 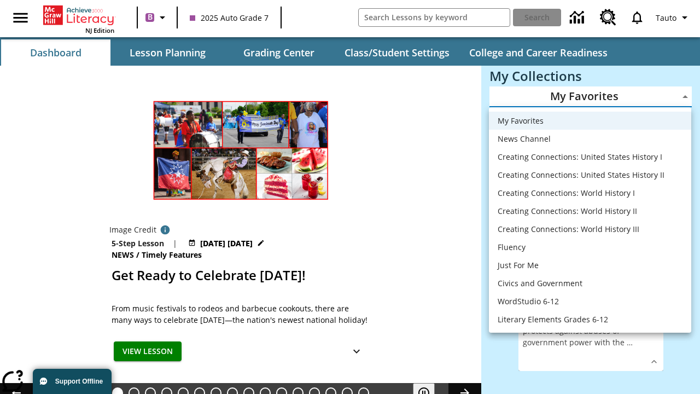 I want to click on li: News Channel, so click(x=590, y=138).